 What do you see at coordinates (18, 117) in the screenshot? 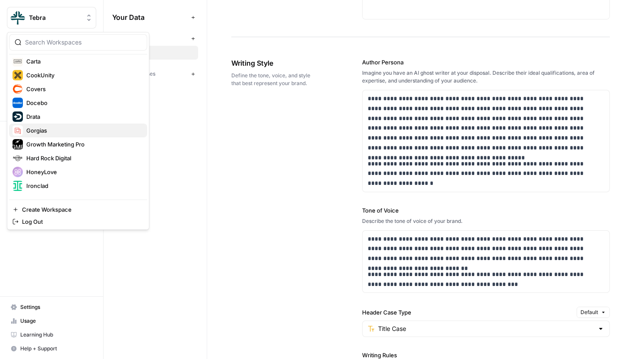
I see `img: Drata Logo` at bounding box center [18, 117].